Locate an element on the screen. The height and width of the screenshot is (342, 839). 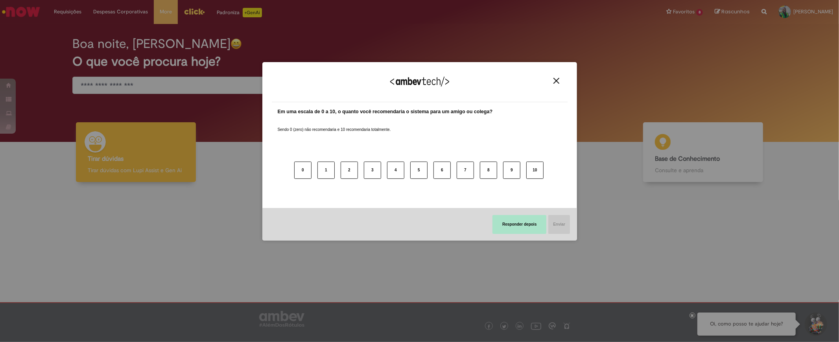
button: 1 is located at coordinates (326, 170).